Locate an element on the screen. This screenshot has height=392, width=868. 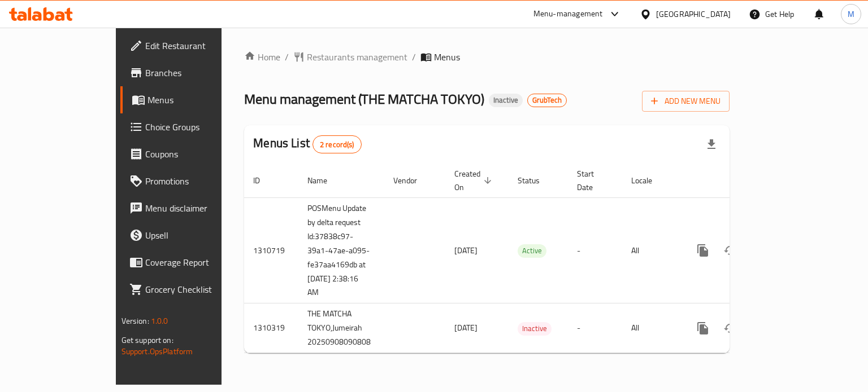
nav: breadcrumb is located at coordinates (486, 57).